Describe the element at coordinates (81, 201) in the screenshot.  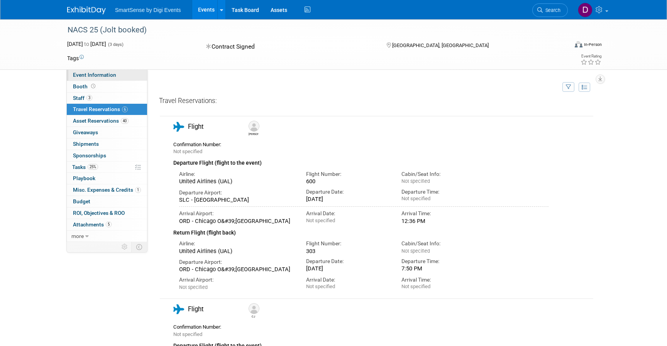
I see `span: Budget` at that location.